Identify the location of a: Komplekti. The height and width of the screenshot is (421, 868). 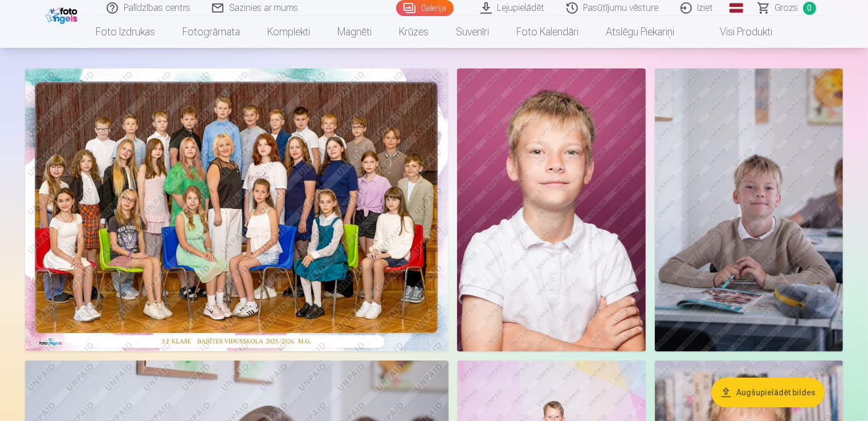
(288, 32).